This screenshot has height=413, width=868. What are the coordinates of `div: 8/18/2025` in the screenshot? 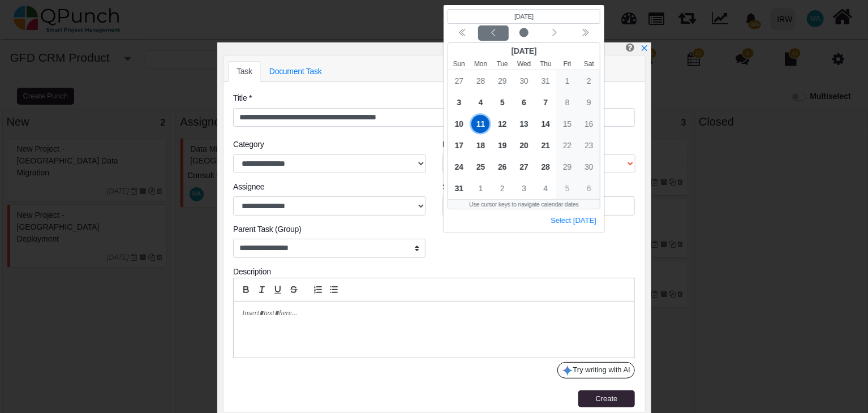 It's located at (481, 145).